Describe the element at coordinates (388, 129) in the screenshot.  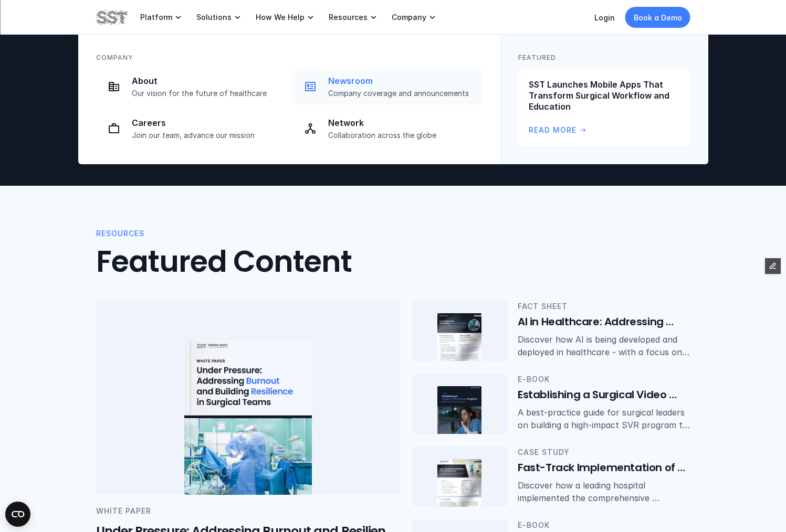
I see `a: Network iconNetworkCollaboration across the globe` at that location.